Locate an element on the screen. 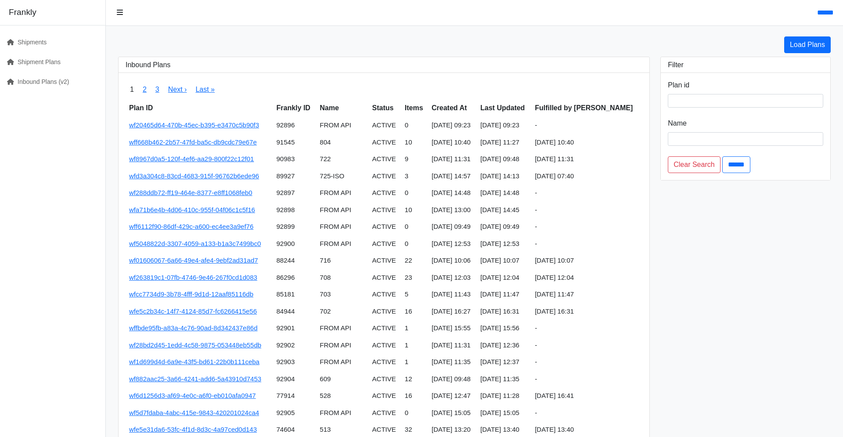  td: 702 is located at coordinates (342, 311).